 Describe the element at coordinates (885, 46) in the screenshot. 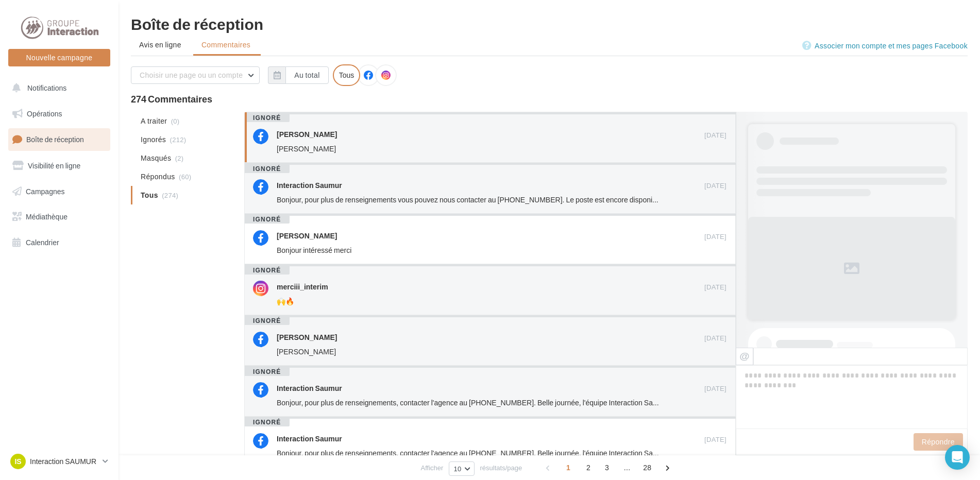

I see `a: Associer mon compte et mes pages Facebook` at that location.